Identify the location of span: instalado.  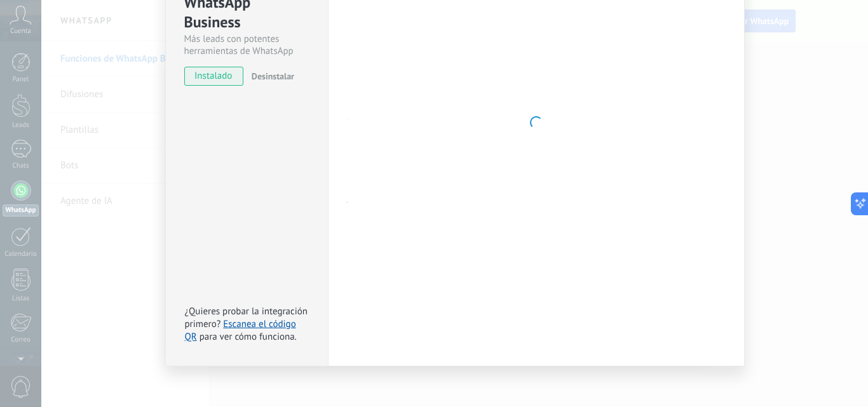
(214, 76).